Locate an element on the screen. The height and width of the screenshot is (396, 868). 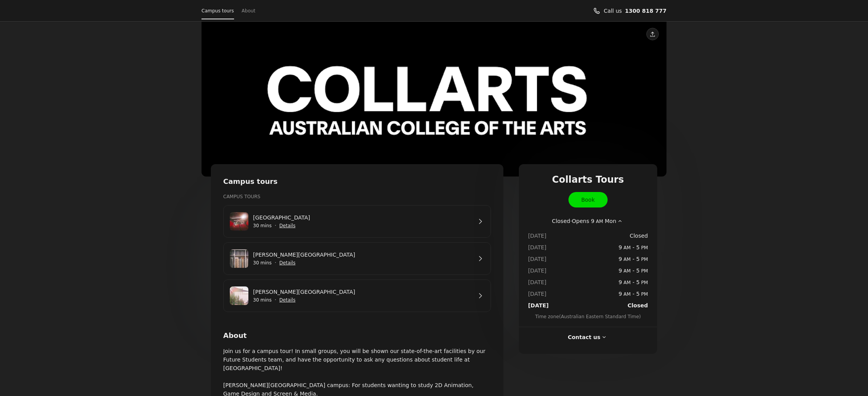
h3: Campus Tours is located at coordinates (357, 197).